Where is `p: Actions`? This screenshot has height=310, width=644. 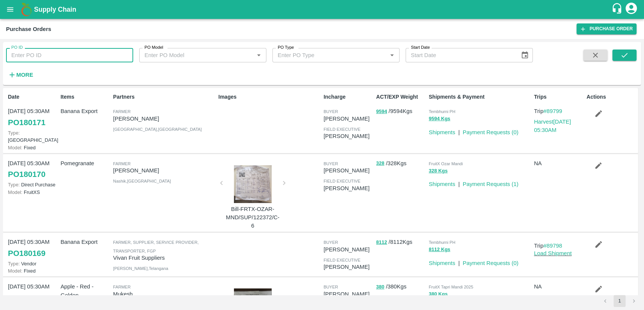
p: Actions is located at coordinates (611, 96).